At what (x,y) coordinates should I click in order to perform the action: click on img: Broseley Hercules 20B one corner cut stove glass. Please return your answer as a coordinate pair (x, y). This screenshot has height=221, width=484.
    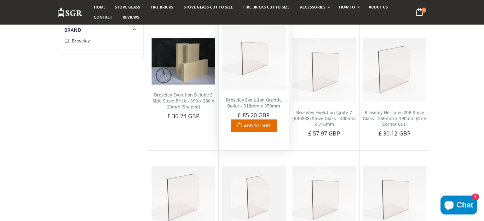
    Looking at the image, I should click on (394, 70).